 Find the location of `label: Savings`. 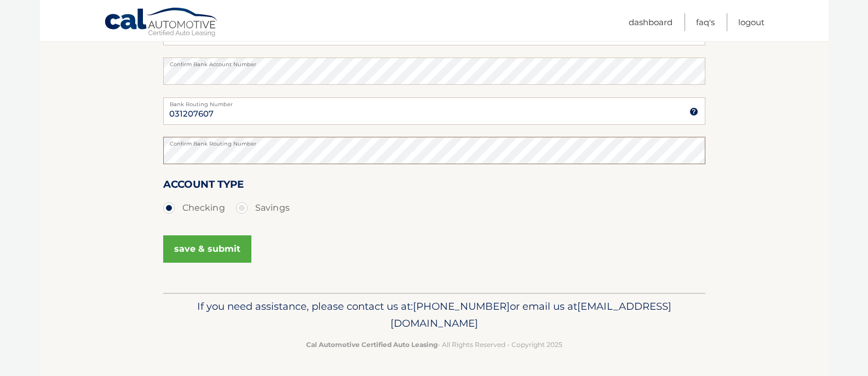

label: Savings is located at coordinates (263, 208).